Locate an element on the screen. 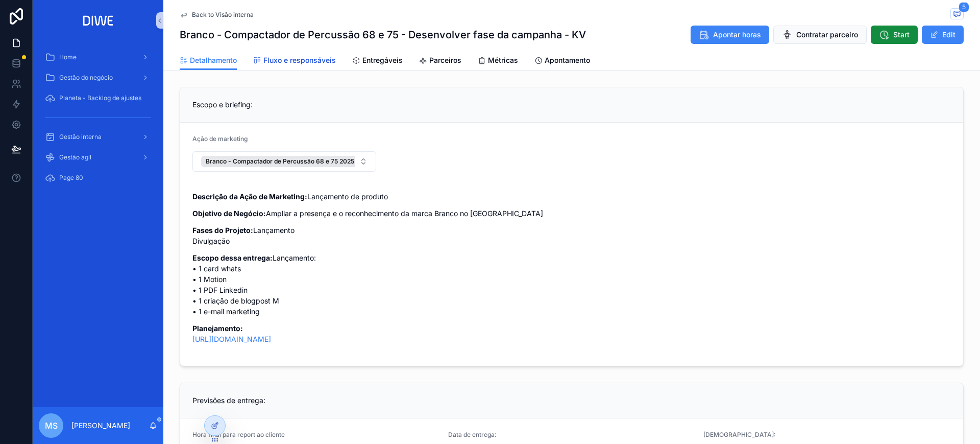 The image size is (980, 444). button: Apontar horas is located at coordinates (730, 35).